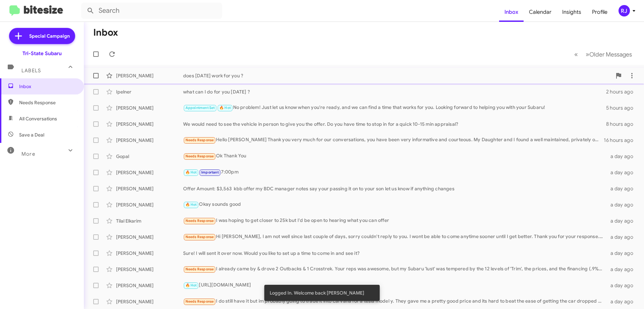 Image resolution: width=644 pixels, height=309 pixels. What do you see at coordinates (576, 54) in the screenshot?
I see `button: Previous` at bounding box center [576, 54].